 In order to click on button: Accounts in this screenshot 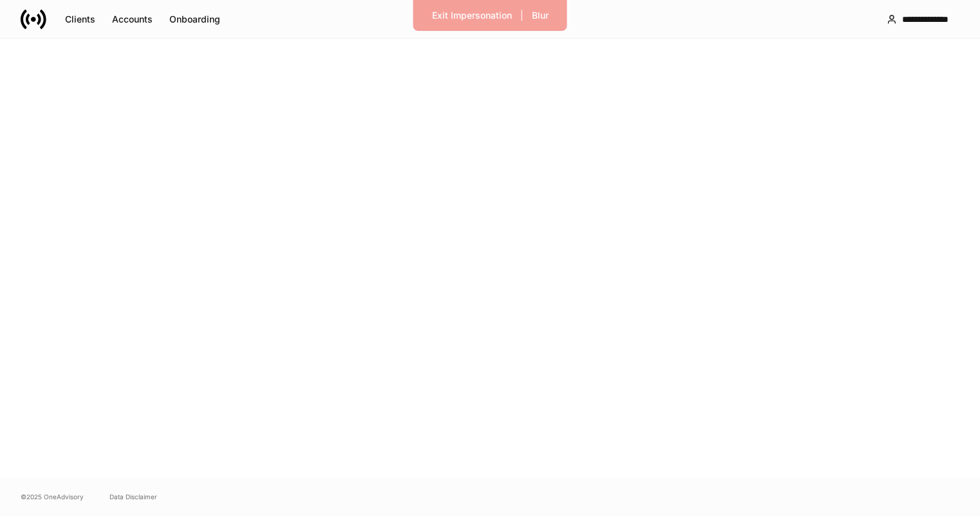, I will do `click(132, 20)`.